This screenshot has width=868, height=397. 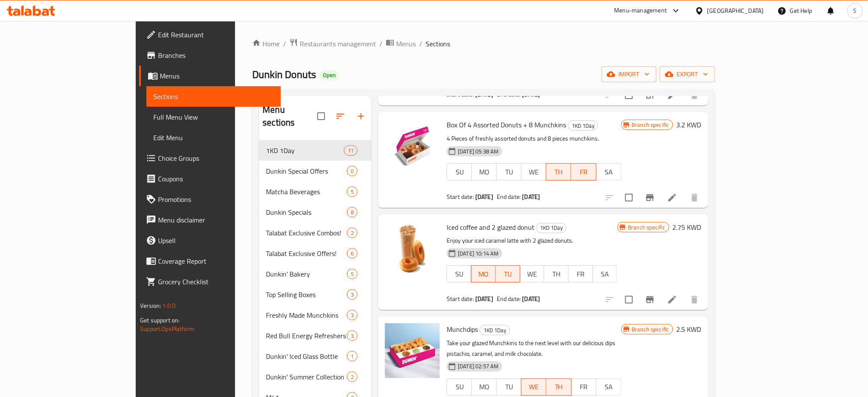 I want to click on span: Dunkin Specials, so click(x=307, y=212).